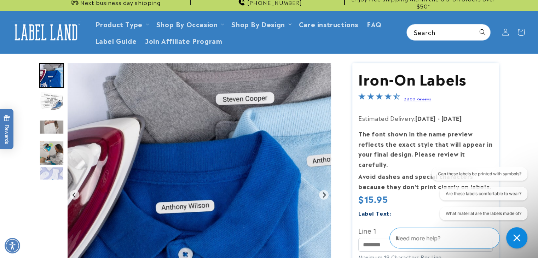  Describe the element at coordinates (49, 13) in the screenshot. I see `textarea: Type your message here` at that location.